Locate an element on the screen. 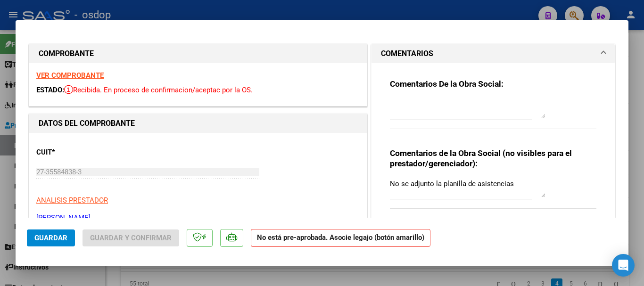 The height and width of the screenshot is (286, 644). span: Guardar y Confirmar is located at coordinates (131, 238).